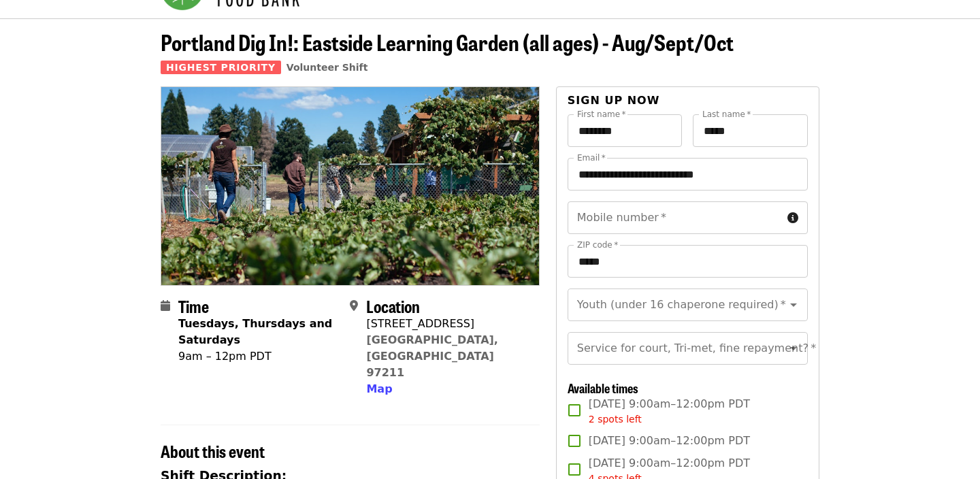 This screenshot has height=479, width=980. I want to click on div: 9am – 12pm PDT, so click(259, 356).